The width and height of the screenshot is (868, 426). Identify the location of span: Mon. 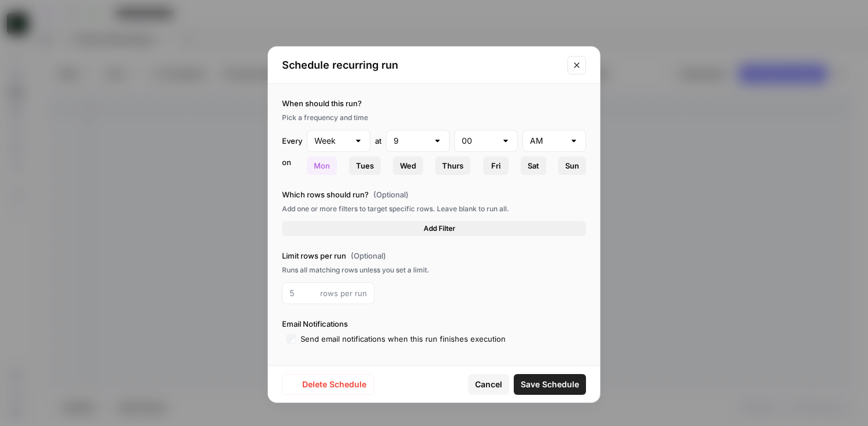
(322, 166).